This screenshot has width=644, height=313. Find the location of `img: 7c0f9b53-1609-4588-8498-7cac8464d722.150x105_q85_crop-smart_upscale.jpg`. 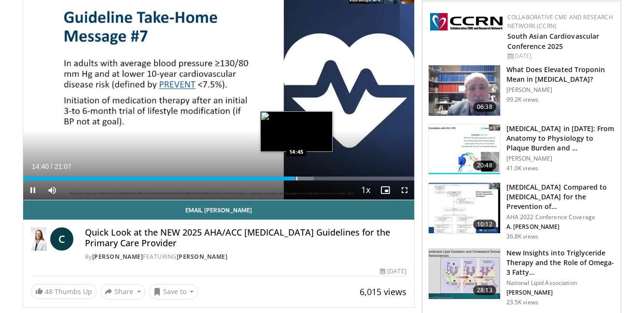

img: 7c0f9b53-1609-4588-8498-7cac8464d722.150x105_q85_crop-smart_upscale.jpg is located at coordinates (465, 208).